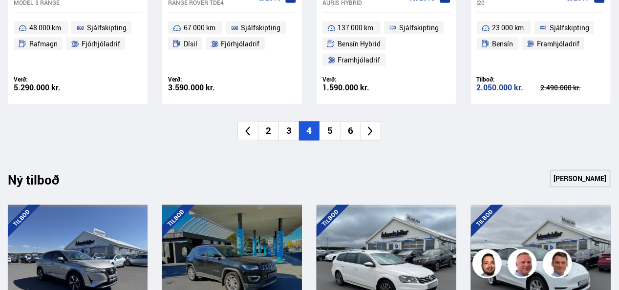 This screenshot has height=290, width=619. Describe the element at coordinates (354, 88) in the screenshot. I see `div: 1.590.000 kr.` at that location.